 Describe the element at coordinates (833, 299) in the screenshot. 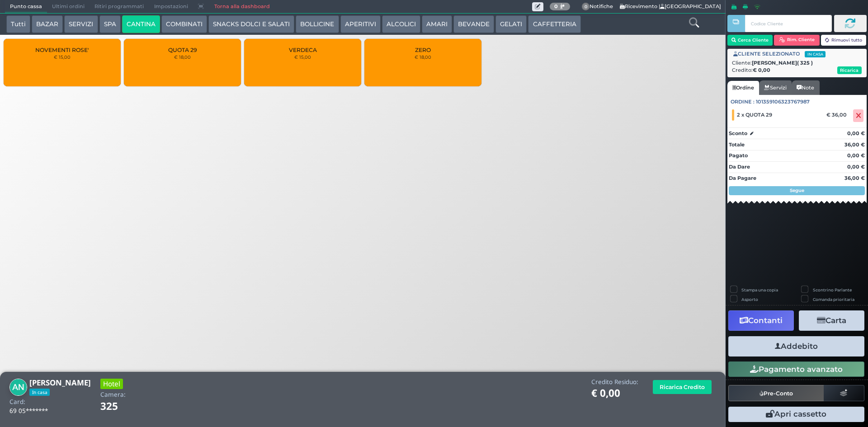

I see `label: Comanda prioritaria` at that location.